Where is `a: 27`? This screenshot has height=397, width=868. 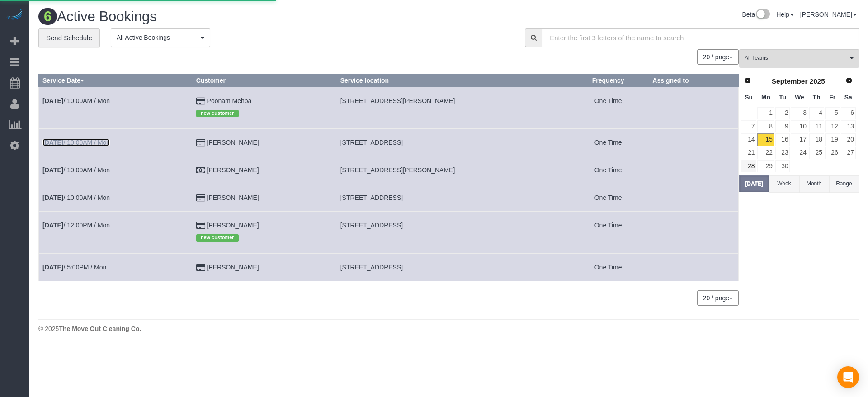 a: 27 is located at coordinates (848, 153).